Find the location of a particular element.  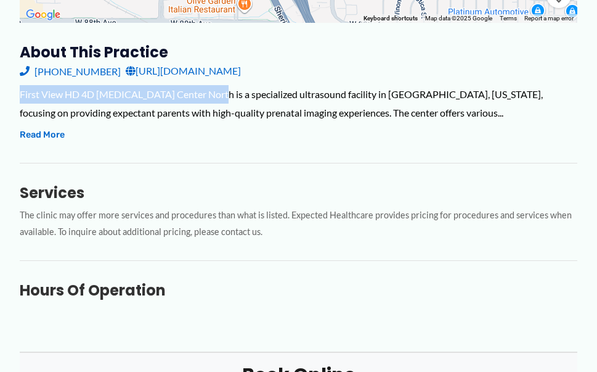

span: Map data ©2025 Google is located at coordinates (459, 18).